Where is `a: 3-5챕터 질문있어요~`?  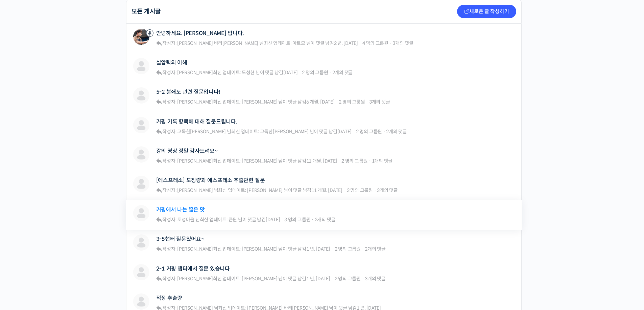
a: 3-5챕터 질문있어요~ is located at coordinates (180, 239).